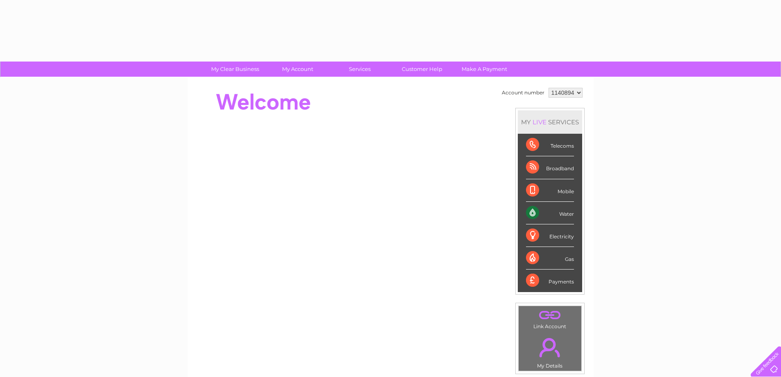 The height and width of the screenshot is (377, 781). Describe the element at coordinates (550, 258) in the screenshot. I see `div: Gas` at that location.